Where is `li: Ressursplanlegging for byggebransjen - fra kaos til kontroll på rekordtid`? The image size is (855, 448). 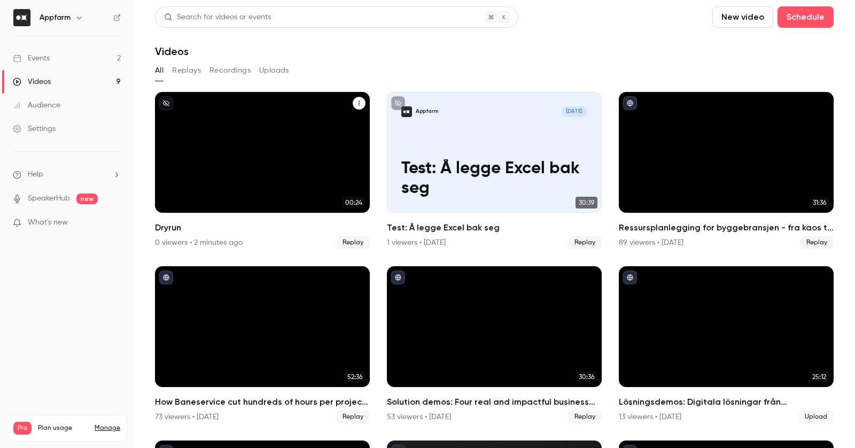
li: Ressursplanlegging for byggebransjen - fra kaos til kontroll på rekordtid is located at coordinates (726, 171).